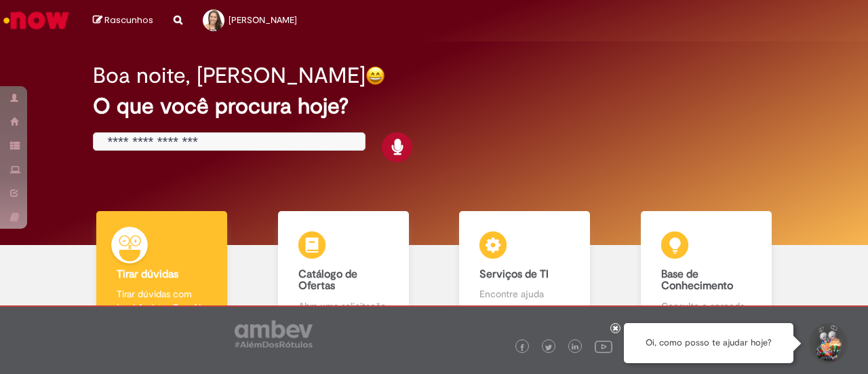 This screenshot has width=868, height=374. Describe the element at coordinates (327, 280) in the screenshot. I see `b: Catálogo de Ofertas` at that location.